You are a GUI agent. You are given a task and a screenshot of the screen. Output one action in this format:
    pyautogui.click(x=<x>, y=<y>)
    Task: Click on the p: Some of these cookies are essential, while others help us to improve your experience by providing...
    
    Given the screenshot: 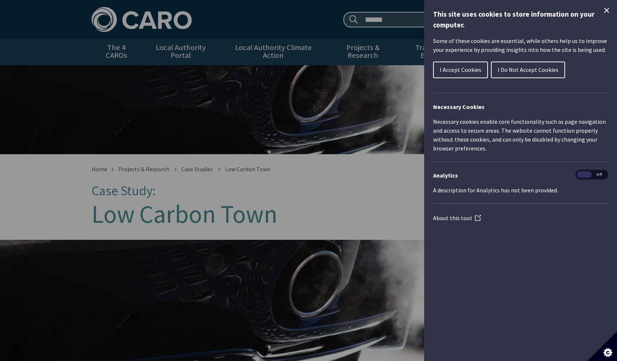 What is the action you would take?
    pyautogui.click(x=520, y=45)
    